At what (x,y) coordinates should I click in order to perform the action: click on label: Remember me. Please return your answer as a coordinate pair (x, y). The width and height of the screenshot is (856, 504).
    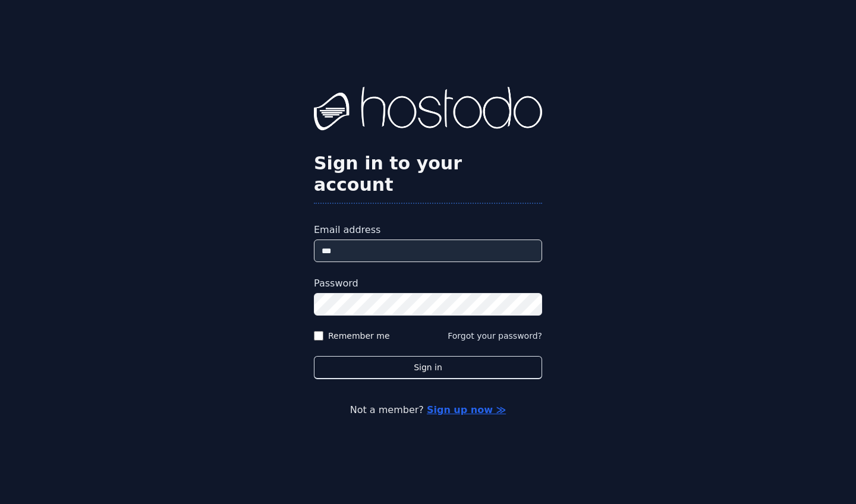
    Looking at the image, I should click on (359, 335).